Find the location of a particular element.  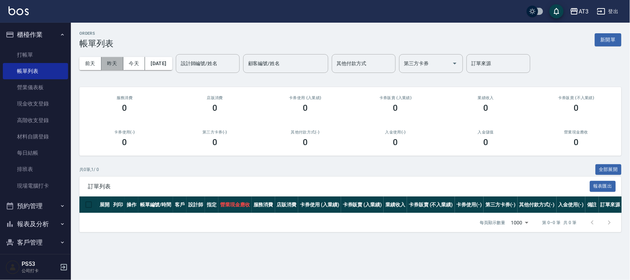

th: 訂單來源 is located at coordinates (610, 205).